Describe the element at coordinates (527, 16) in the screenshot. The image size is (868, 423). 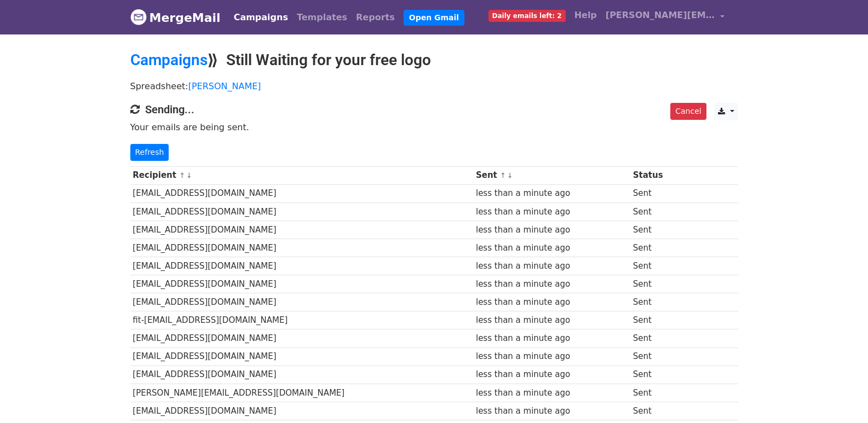
I see `span: Daily emails left: 2` at that location.